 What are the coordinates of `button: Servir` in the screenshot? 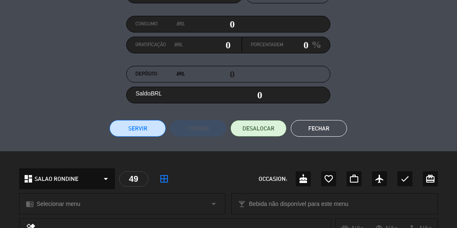 It's located at (137, 128).